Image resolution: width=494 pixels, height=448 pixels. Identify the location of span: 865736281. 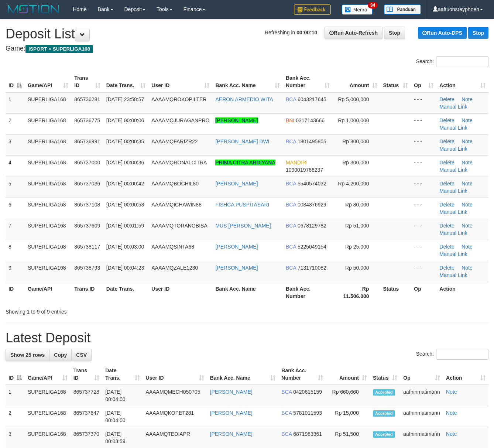
(87, 100).